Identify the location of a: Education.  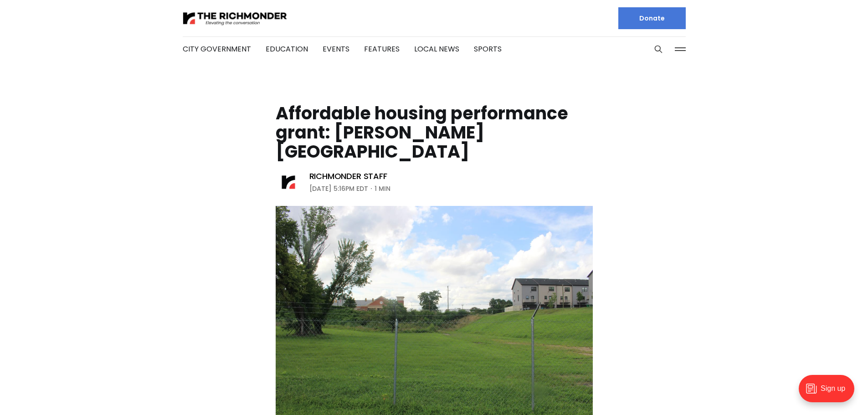
(287, 49).